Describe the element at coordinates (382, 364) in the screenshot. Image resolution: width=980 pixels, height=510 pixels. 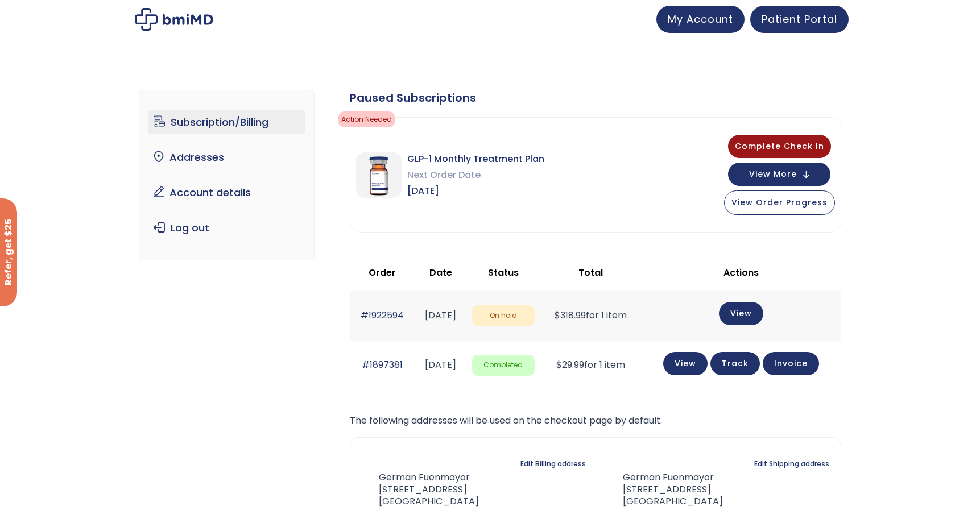
I see `a: #1897381` at that location.